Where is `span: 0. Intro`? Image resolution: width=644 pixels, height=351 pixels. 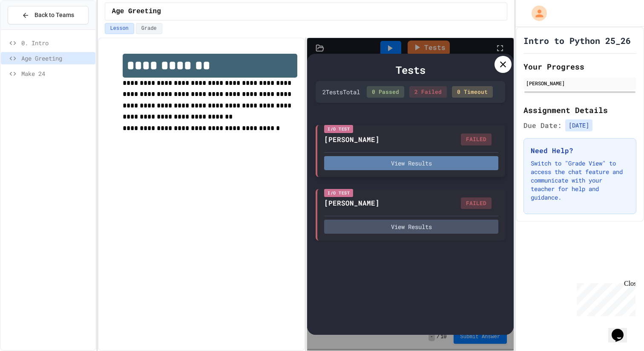
span: 0. Intro is located at coordinates (57, 42).